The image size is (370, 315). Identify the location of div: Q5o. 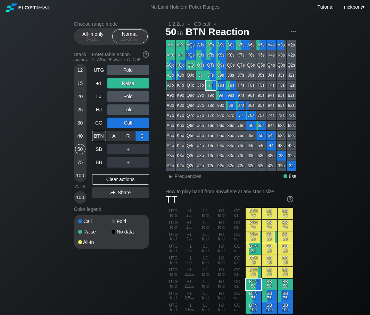
(190, 136).